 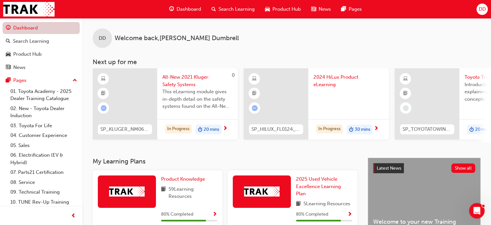 I want to click on a: 06. Electrification (EV & Hybrid), so click(x=44, y=158).